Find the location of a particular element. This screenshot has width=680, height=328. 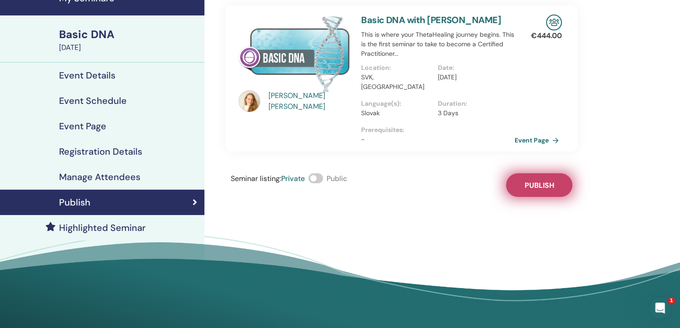

h4: Event Schedule is located at coordinates (93, 101).